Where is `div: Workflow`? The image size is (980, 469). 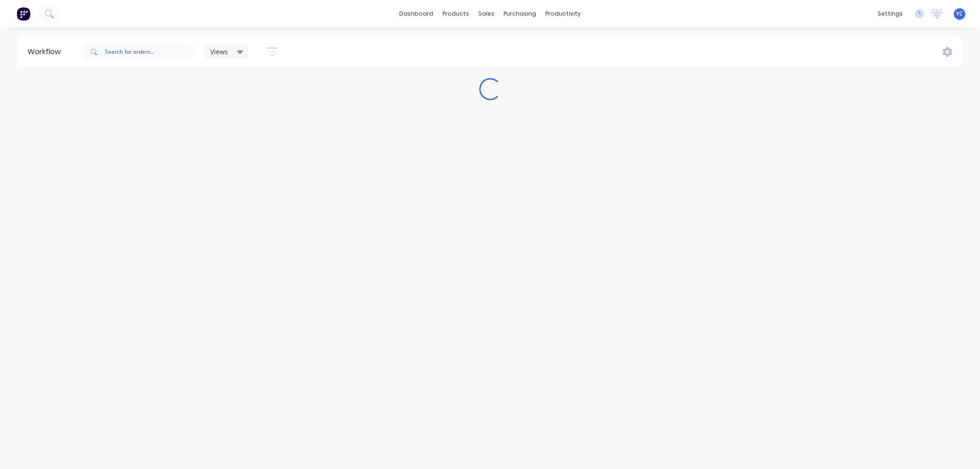 div: Workflow is located at coordinates (46, 52).